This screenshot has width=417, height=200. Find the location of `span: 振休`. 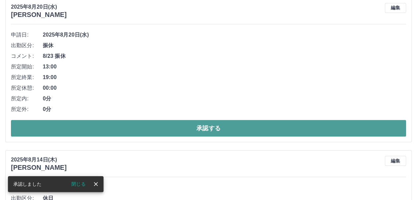

span: 振休 is located at coordinates (224, 45).